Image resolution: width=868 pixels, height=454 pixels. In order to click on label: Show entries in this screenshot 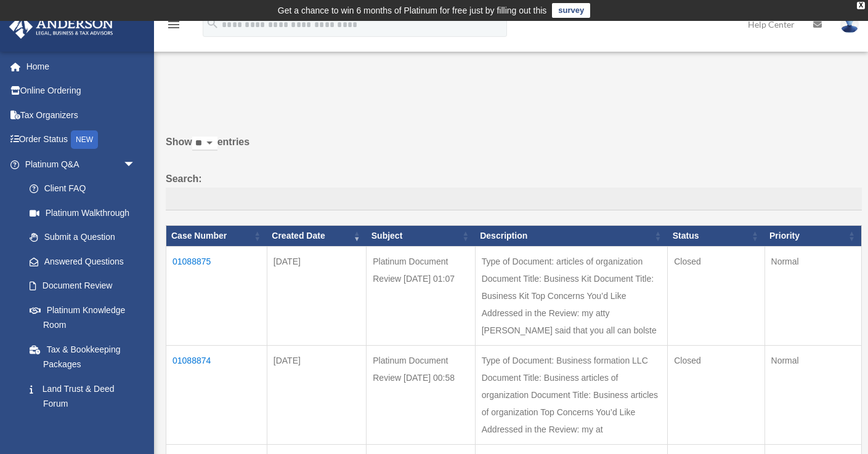, I will do `click(514, 149)`.